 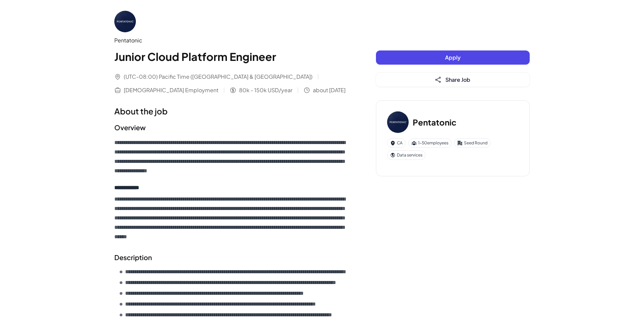 I want to click on span: Apply, so click(x=453, y=57).